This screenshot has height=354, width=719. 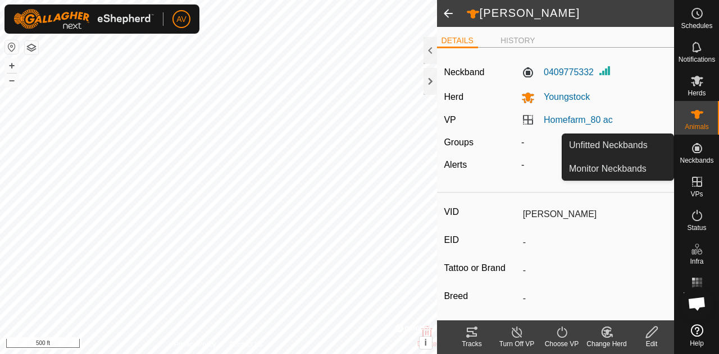 I want to click on span: Notifications, so click(x=697, y=60).